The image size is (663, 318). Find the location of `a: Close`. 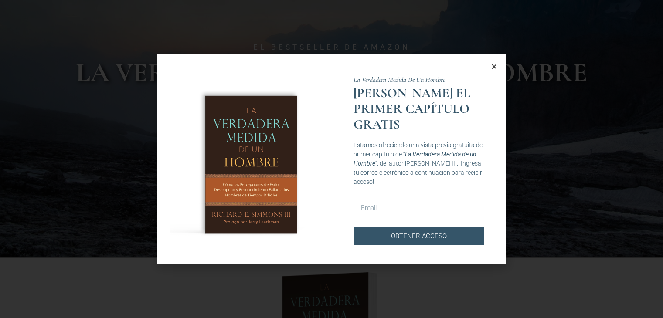

a: Close is located at coordinates (494, 66).